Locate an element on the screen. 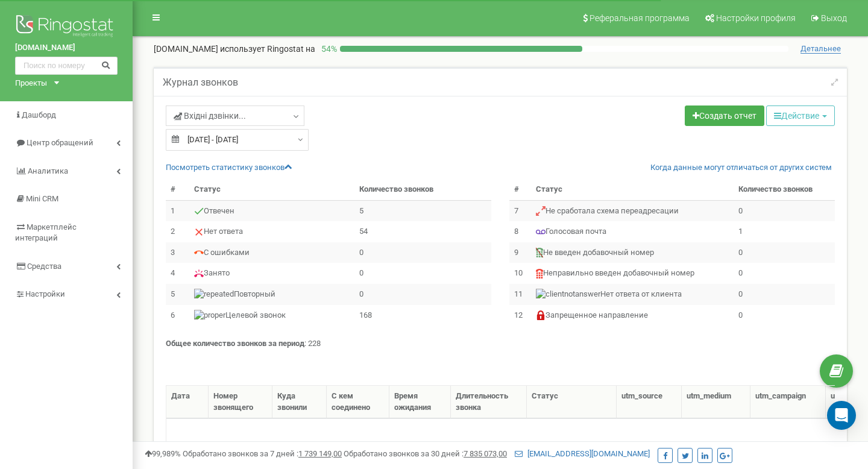 The width and height of the screenshot is (868, 469). td: Повторный is located at coordinates (272, 294).